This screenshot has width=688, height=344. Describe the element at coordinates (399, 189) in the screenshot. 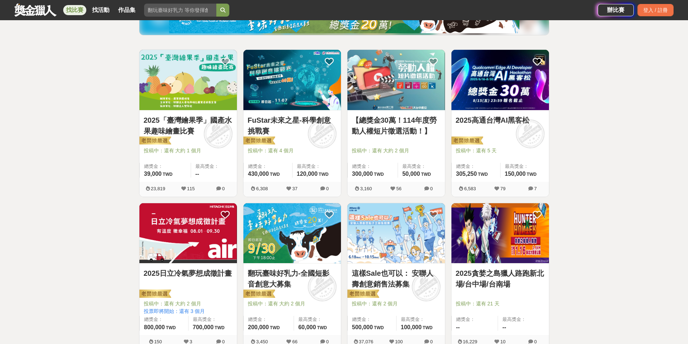

I see `span: 56` at that location.